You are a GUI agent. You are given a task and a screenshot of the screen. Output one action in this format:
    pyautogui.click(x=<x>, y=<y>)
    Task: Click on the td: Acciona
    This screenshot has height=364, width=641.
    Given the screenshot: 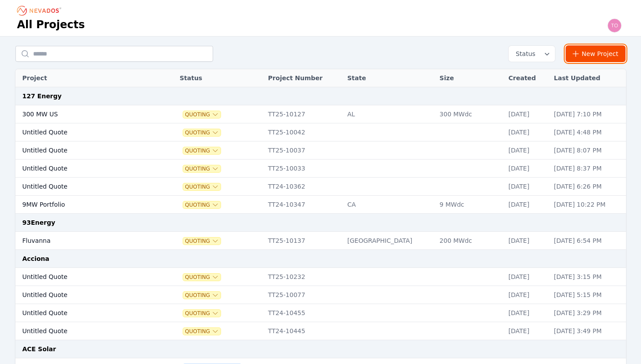 What is the action you would take?
    pyautogui.click(x=320, y=259)
    